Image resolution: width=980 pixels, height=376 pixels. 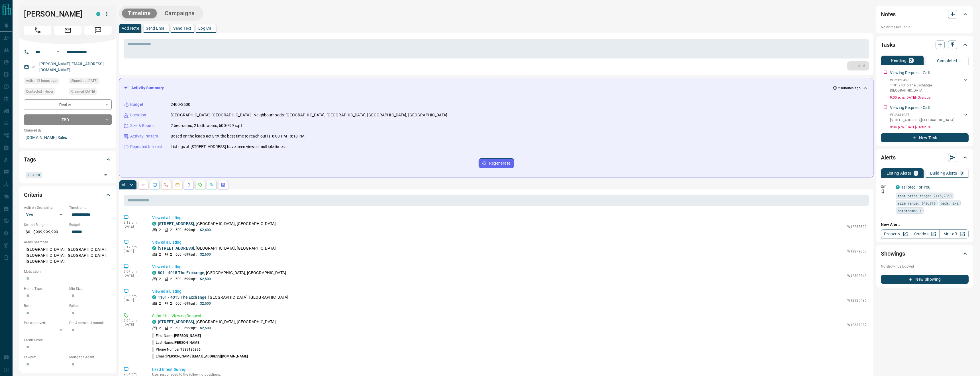 What do you see at coordinates (176, 342) in the screenshot?
I see `p: Last Name:` at bounding box center [176, 342].